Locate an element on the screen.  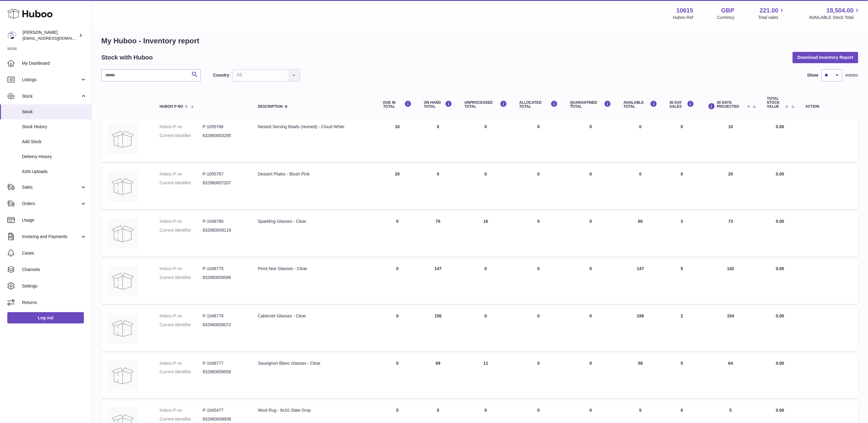
strong: GBP is located at coordinates (728, 10).